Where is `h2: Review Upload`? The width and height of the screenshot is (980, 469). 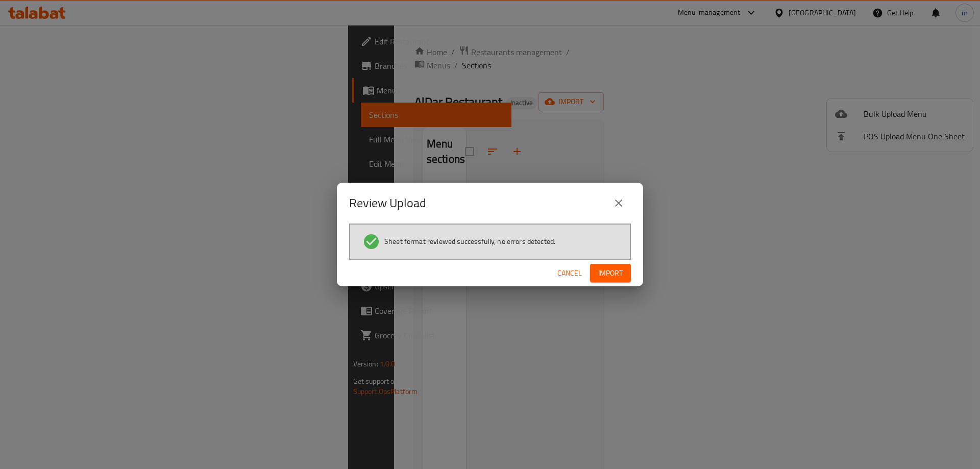 h2: Review Upload is located at coordinates (387, 203).